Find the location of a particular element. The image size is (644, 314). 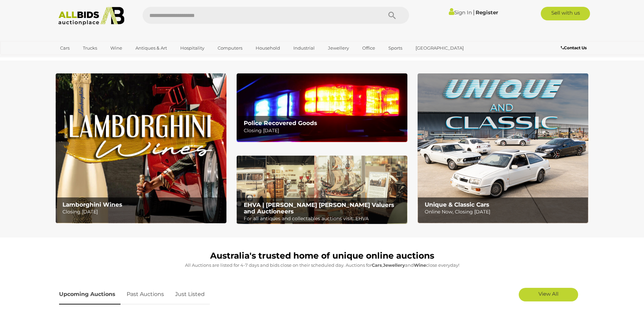

a: Antiques & Art is located at coordinates (151, 48).